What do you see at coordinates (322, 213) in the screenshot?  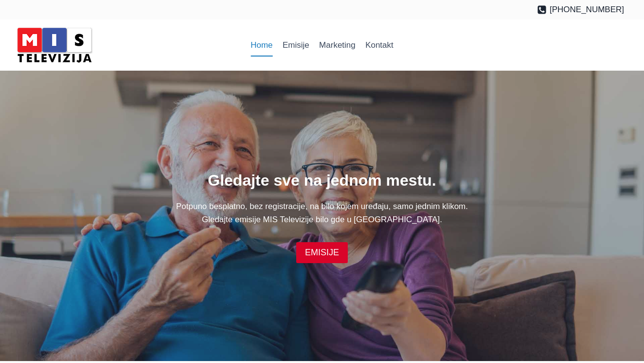 I see `p: Potpuno besplatno, bez registracije, na bilo kojem uređaju, samo jednim klikom. Gledajte emisije ...` at bounding box center [322, 213].